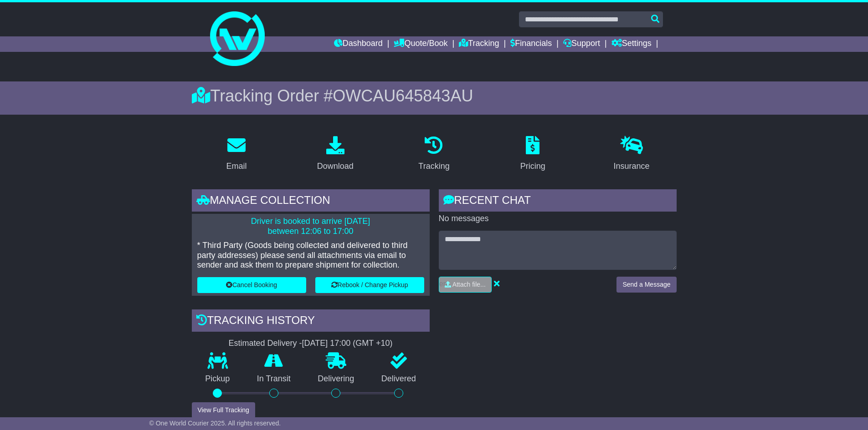 The width and height of the screenshot is (868, 430). What do you see at coordinates (530, 44) in the screenshot?
I see `a: Financials` at bounding box center [530, 44].